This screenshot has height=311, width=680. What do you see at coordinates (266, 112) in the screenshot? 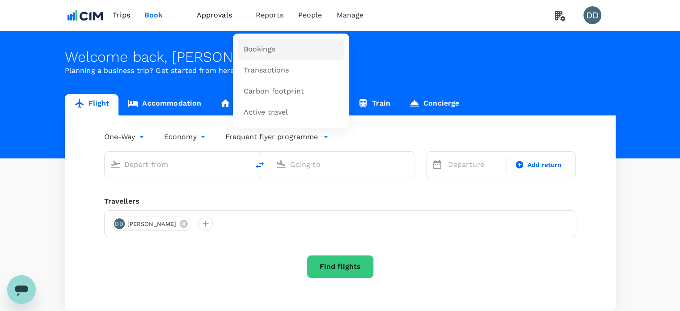
I see `span: Active travel` at bounding box center [266, 112].